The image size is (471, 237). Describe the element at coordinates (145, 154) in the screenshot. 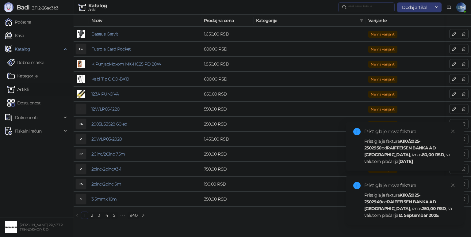

I see `td: 2Cinc/2Cinc 7.5m` at that location.